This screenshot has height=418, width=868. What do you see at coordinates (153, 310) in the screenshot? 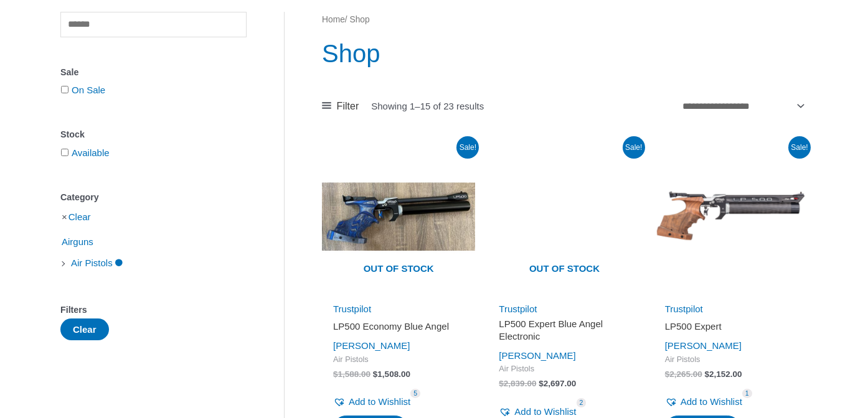
I see `div: Filters` at bounding box center [153, 310].